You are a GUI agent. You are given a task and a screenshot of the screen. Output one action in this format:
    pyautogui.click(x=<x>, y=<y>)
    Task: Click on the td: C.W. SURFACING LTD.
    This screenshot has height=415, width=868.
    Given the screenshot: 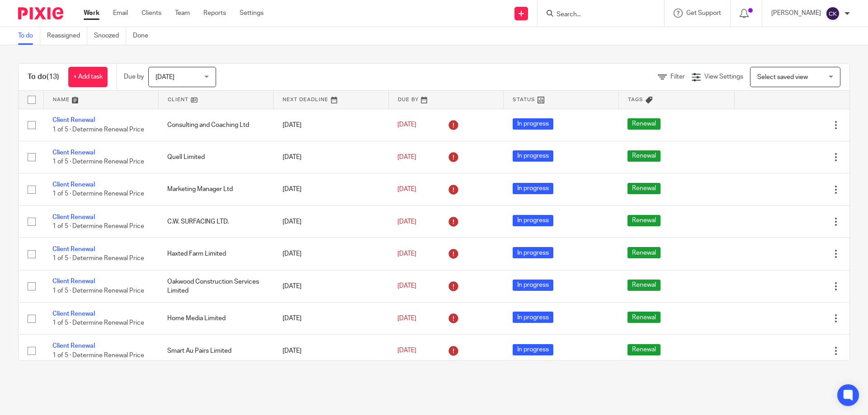 What is the action you would take?
    pyautogui.click(x=216, y=221)
    